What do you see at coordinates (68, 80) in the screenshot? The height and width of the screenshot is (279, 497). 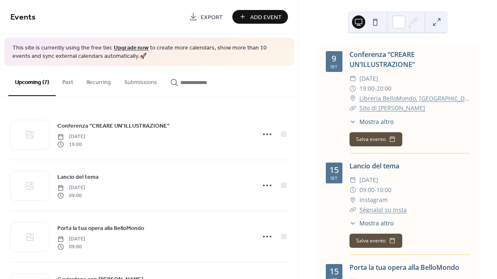 I see `button: Past` at bounding box center [68, 80].